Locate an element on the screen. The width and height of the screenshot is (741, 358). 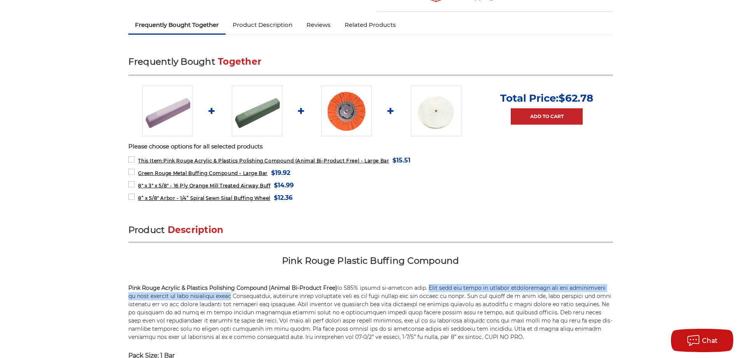
span: Pink Rouge Acrylic & Plastics Polishing Compound (Animal Bi-Product Free) - Large Bar is located at coordinates (263, 160).